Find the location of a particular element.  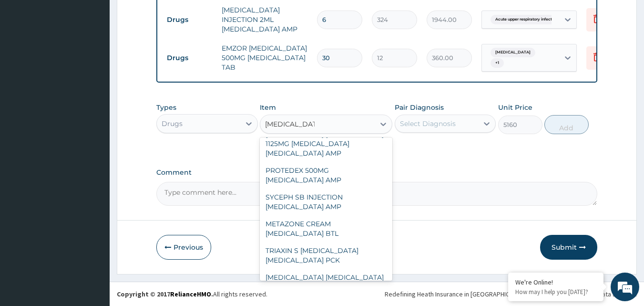

img: d_794563401_company_1708531726252_794563401 is located at coordinates (28, 60).